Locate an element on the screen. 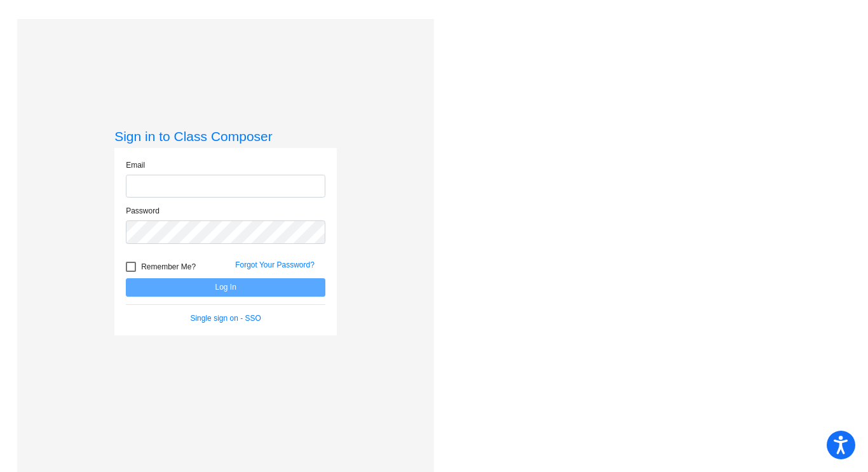 The image size is (868, 472). label: Password is located at coordinates (142, 211).